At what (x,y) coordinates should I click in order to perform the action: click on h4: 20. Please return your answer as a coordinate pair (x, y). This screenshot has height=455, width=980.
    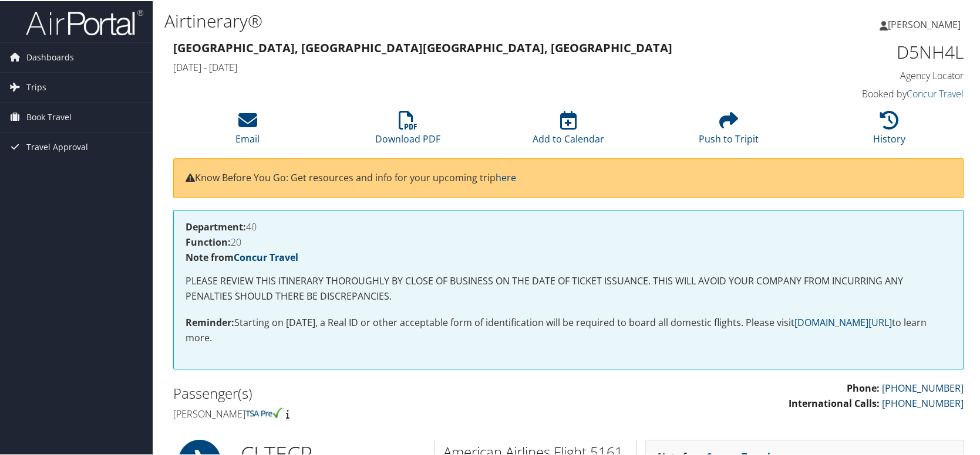
    Looking at the image, I should click on (569, 241).